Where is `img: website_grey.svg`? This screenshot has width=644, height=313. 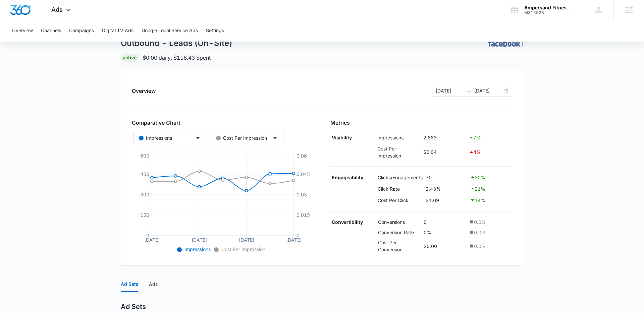 img: website_grey.svg is located at coordinates (14, 20).